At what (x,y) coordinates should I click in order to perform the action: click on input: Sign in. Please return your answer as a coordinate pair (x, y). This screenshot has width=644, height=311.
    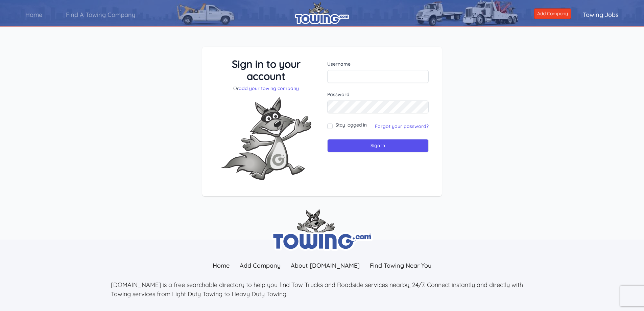
    Looking at the image, I should click on (378, 146).